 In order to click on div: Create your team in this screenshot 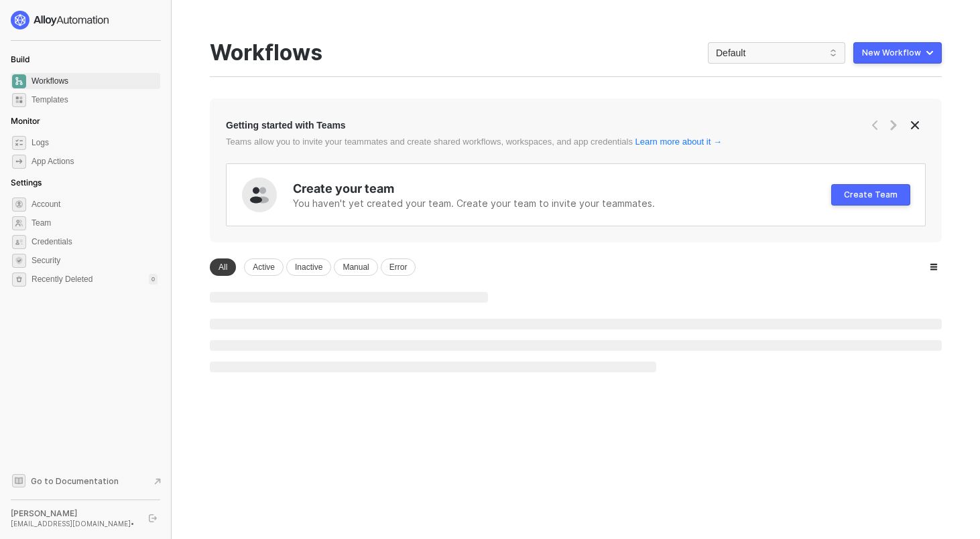, I will do `click(562, 188)`.